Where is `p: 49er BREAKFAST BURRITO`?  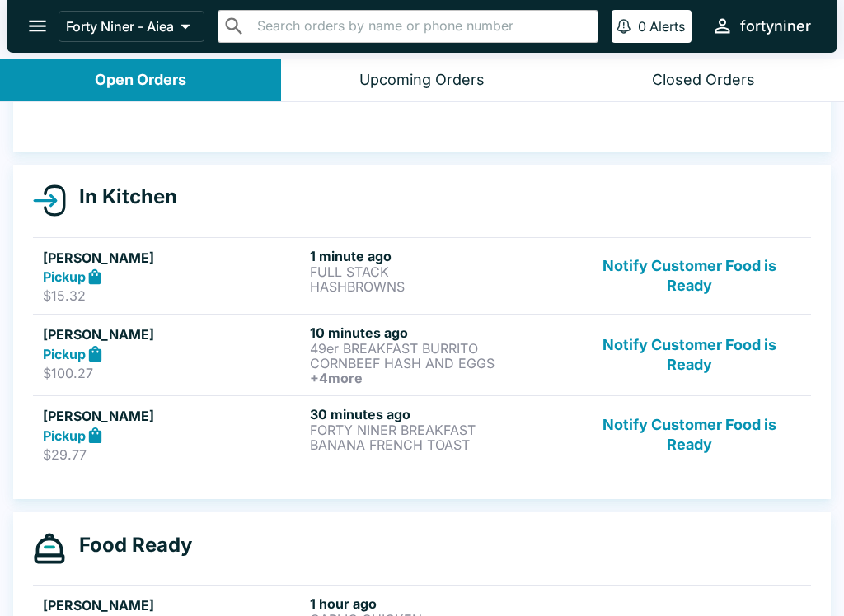 p: 49er BREAKFAST BURRITO is located at coordinates (440, 348).